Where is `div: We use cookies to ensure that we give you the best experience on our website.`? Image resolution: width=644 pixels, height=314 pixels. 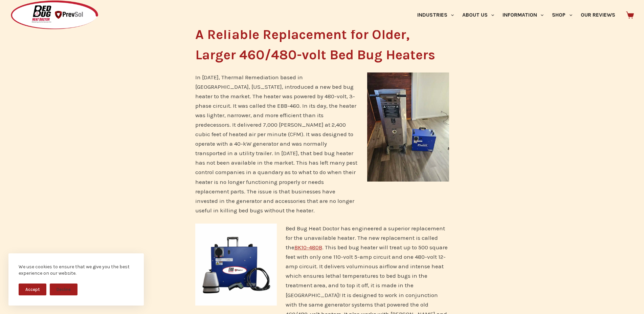 div: We use cookies to ensure that we give you the best experience on our website. is located at coordinates (76, 270).